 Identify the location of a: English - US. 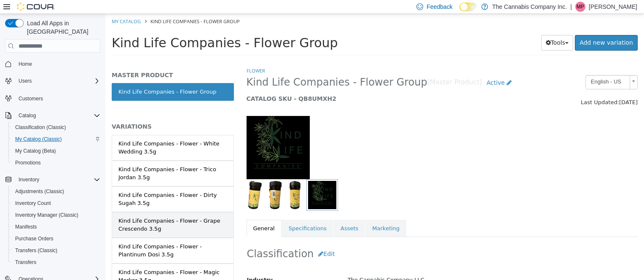
(506, 68).